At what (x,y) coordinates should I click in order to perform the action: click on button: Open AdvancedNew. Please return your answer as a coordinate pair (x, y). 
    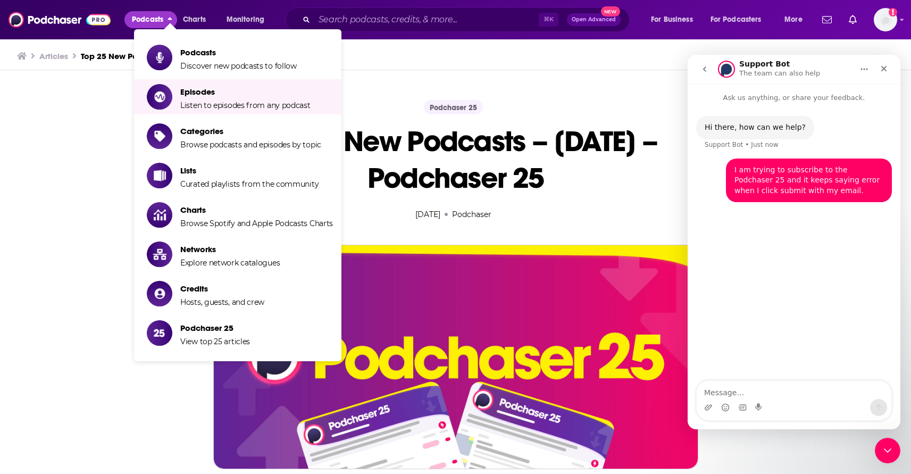
    Looking at the image, I should click on (594, 20).